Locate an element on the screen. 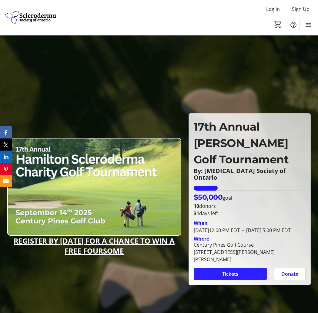 The image size is (318, 313). span: $50,000 is located at coordinates (208, 197).